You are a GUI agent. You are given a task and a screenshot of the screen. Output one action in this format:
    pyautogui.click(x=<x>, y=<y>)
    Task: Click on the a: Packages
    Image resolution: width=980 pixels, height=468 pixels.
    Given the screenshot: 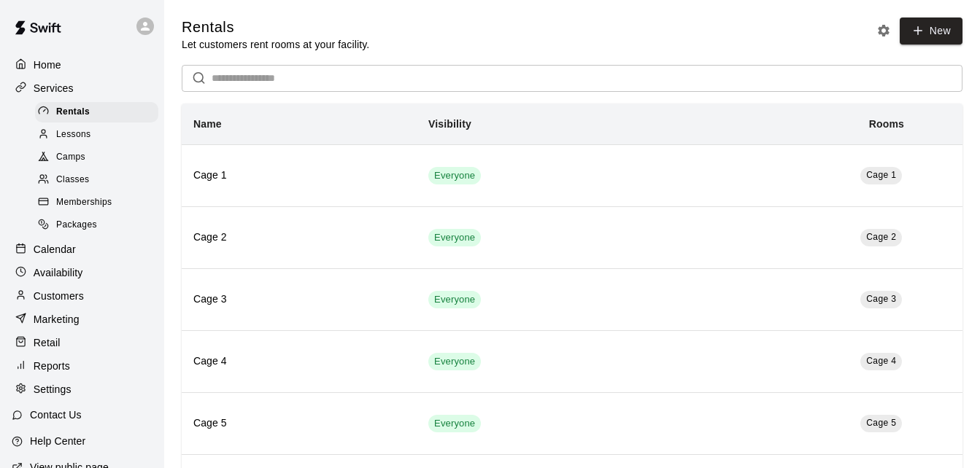 What is the action you would take?
    pyautogui.click(x=99, y=226)
    